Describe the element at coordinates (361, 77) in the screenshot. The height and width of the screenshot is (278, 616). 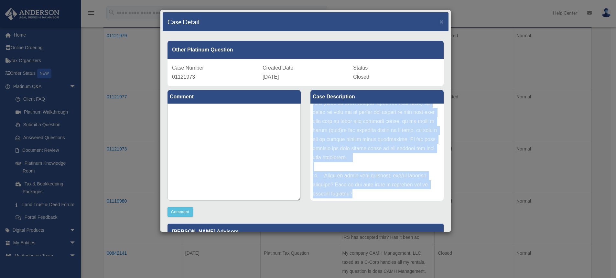
I see `span: Closed` at that location.